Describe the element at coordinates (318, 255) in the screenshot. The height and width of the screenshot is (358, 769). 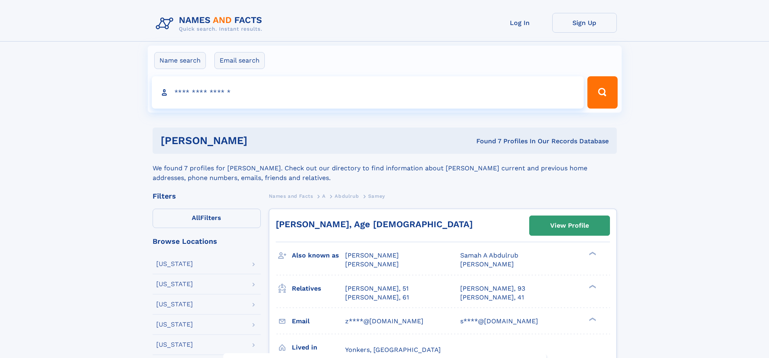
I see `h3: Also known as` at that location.